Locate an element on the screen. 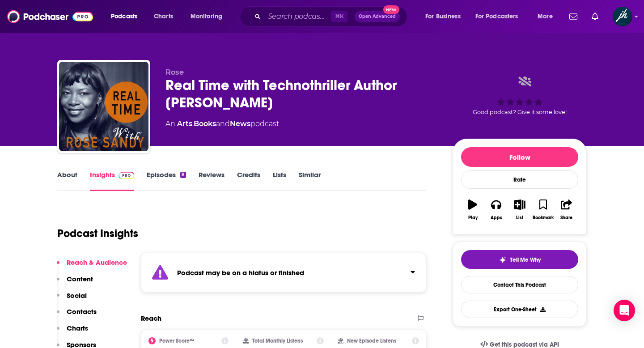 Image resolution: width=644 pixels, height=348 pixels. span: For Podcasters is located at coordinates (497, 16).